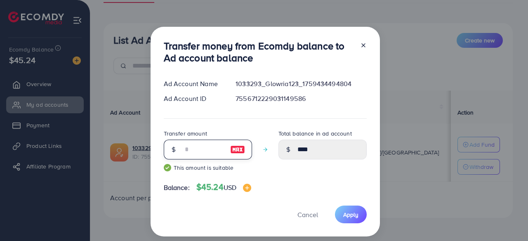 The image size is (528, 241). What do you see at coordinates (230, 188) in the screenshot?
I see `span: USD` at bounding box center [230, 188].